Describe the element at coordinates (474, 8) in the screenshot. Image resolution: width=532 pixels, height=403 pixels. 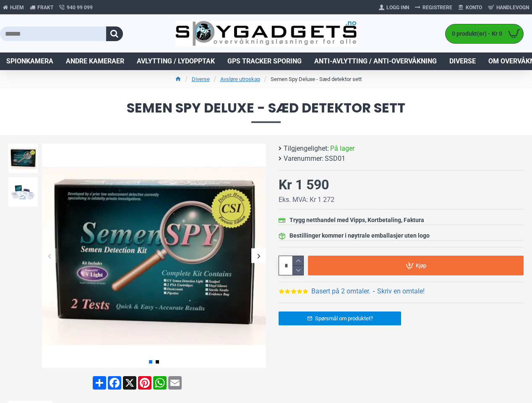
I see `span: Konto` at that location.